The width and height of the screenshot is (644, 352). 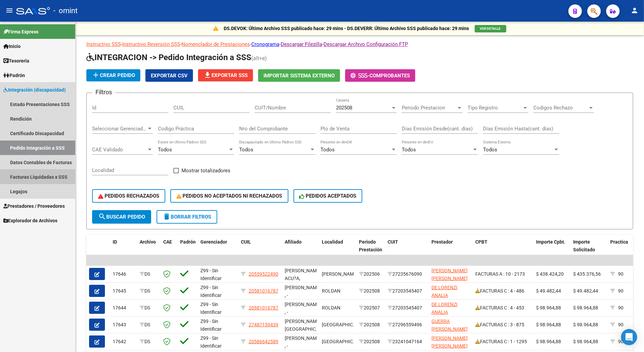 I want to click on div: FACTURAS C : 3 - 875, so click(x=503, y=324).